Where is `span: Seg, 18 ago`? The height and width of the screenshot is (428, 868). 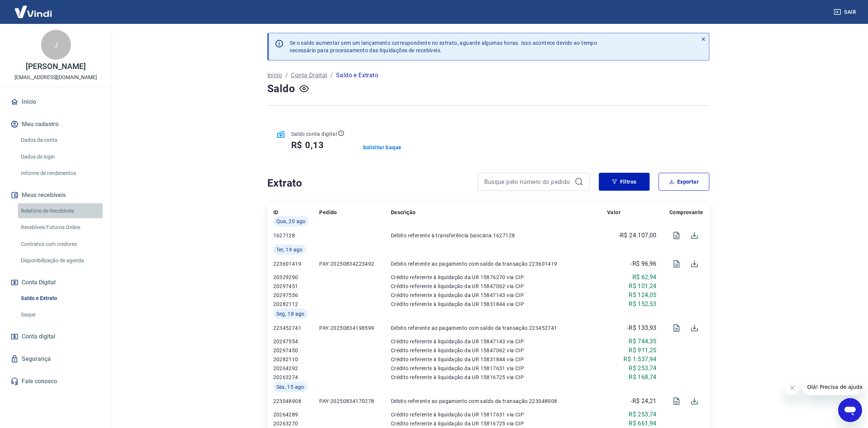 span: Seg, 18 ago is located at coordinates (291, 314).